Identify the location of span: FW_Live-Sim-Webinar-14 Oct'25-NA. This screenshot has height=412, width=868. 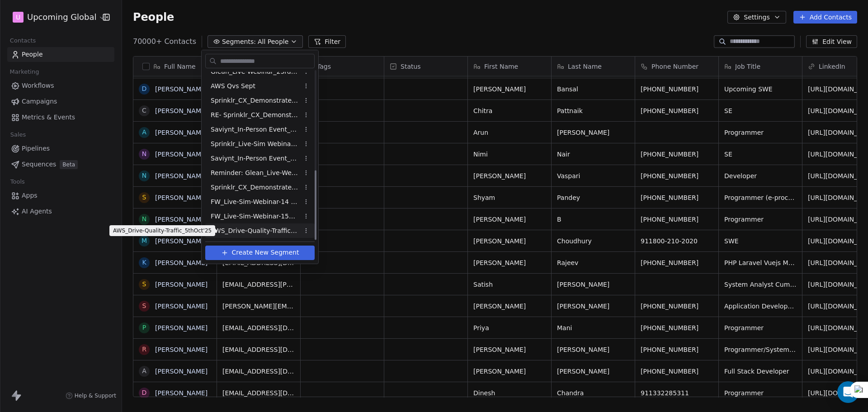
(255, 202).